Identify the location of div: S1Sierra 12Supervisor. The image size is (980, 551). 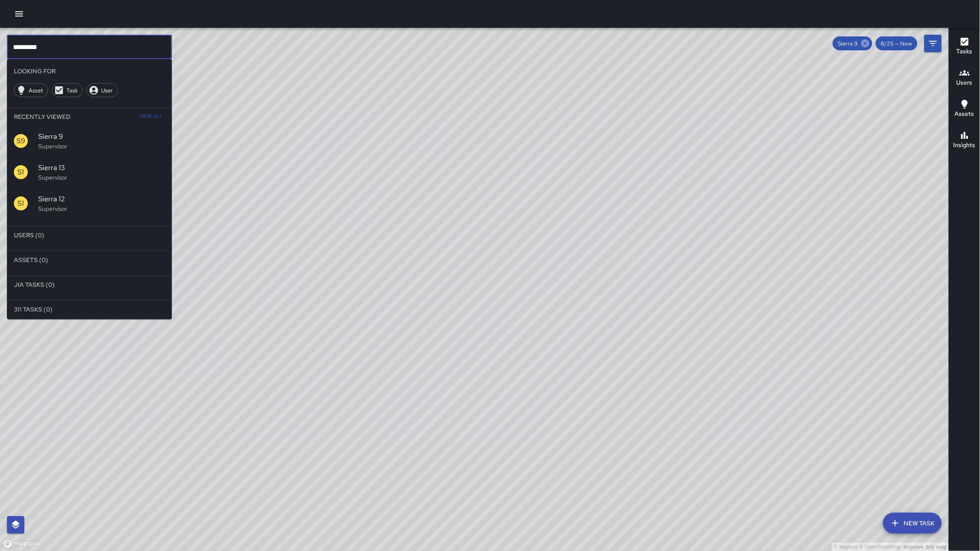
(90, 204).